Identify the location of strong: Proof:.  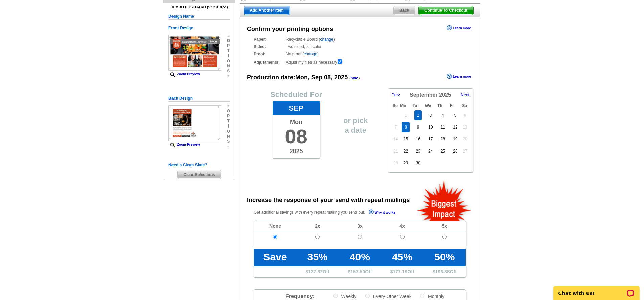
(269, 54).